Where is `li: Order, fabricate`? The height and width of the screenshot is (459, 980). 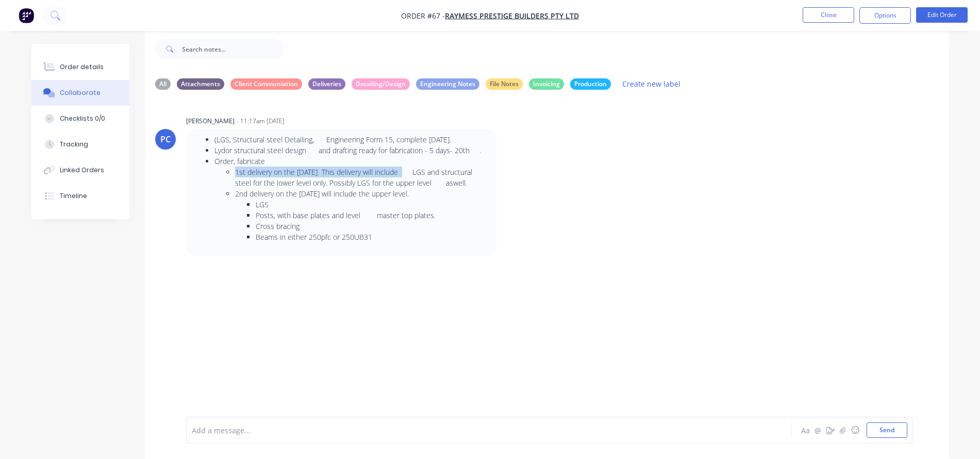 li: Order, fabricate is located at coordinates (352, 199).